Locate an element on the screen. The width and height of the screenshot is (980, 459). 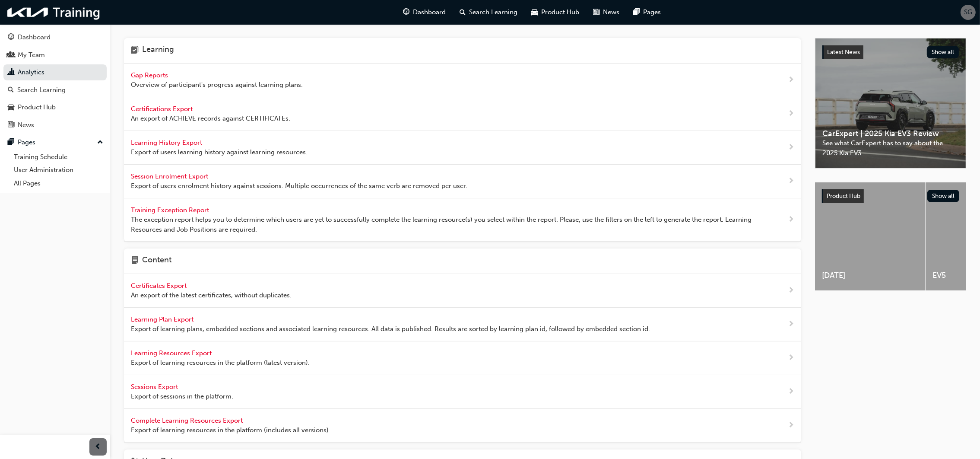
a: search-iconSearch Learning is located at coordinates (489, 12).